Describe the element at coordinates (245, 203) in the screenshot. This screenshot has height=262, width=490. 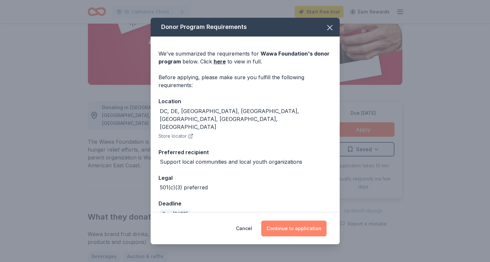
I see `div: Deadline` at that location.